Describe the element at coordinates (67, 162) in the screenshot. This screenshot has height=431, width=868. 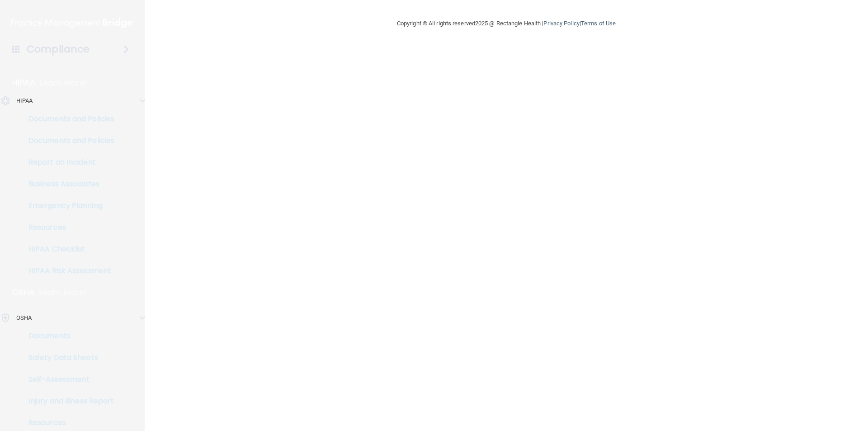
I see `p: Report an Incident` at that location.